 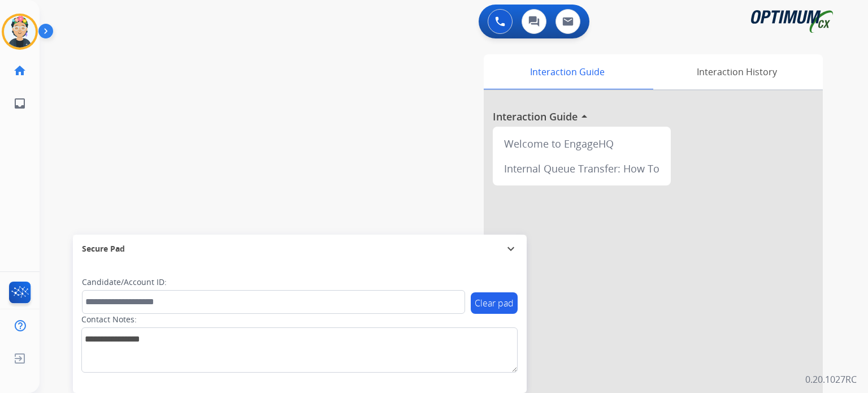 What do you see at coordinates (103, 249) in the screenshot?
I see `span: Secure Pad` at bounding box center [103, 249].